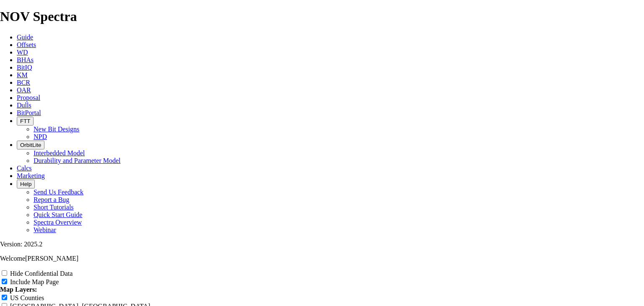  I want to click on a: Marketing, so click(31, 176).